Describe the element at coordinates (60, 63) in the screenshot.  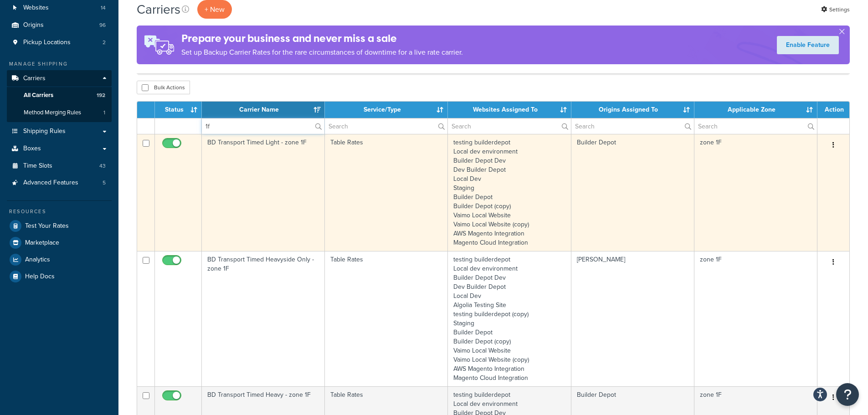
I see `div: Manage Shipping` at that location.